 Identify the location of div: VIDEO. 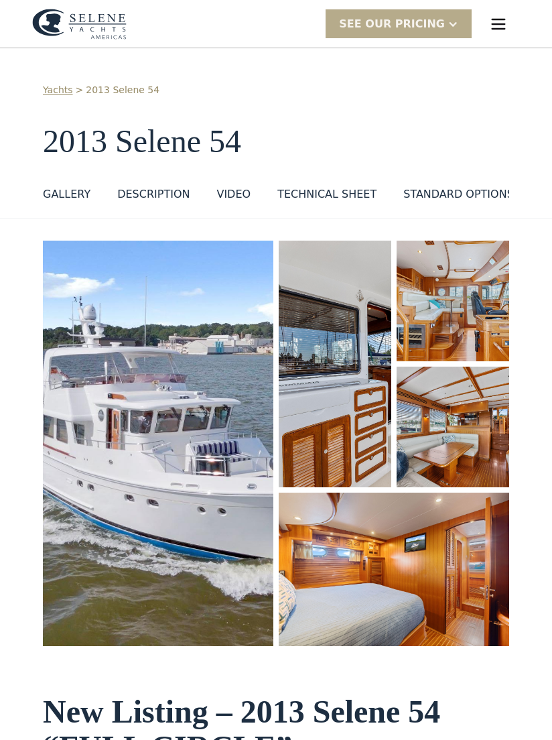
(233, 194).